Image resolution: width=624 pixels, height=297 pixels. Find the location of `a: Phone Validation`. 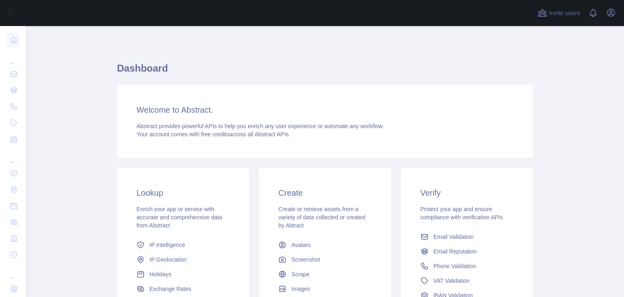

a: Phone Validation is located at coordinates (467, 266).